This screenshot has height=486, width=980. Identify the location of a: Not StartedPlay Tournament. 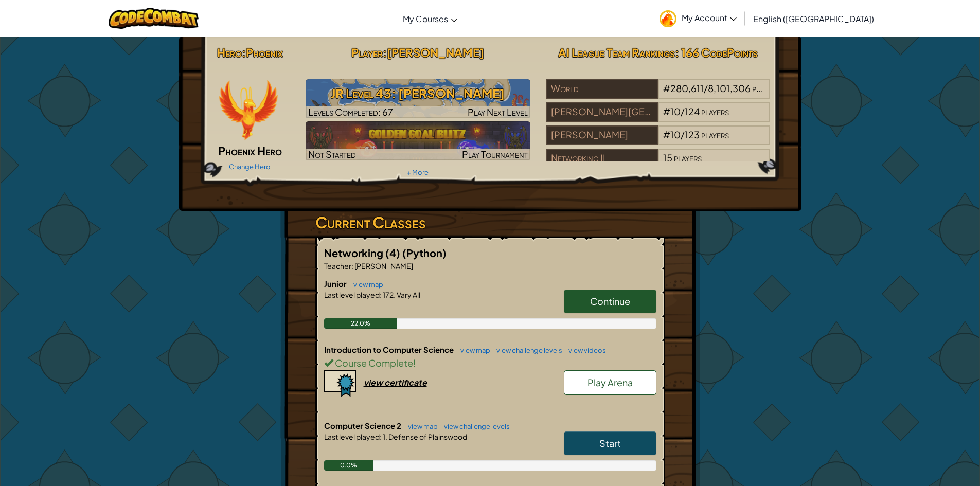
(417, 141).